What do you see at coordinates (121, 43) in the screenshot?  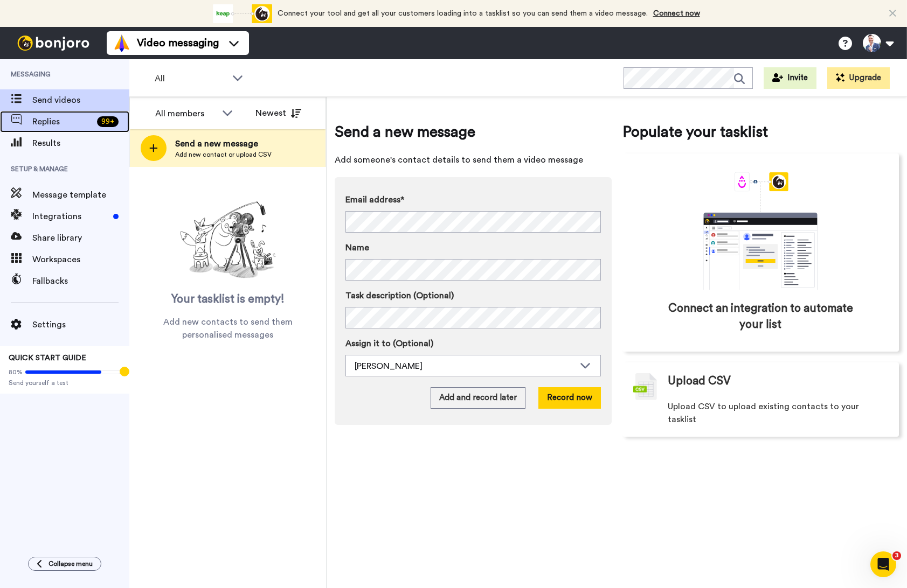 I see `img: vm-color.svg` at bounding box center [121, 43].